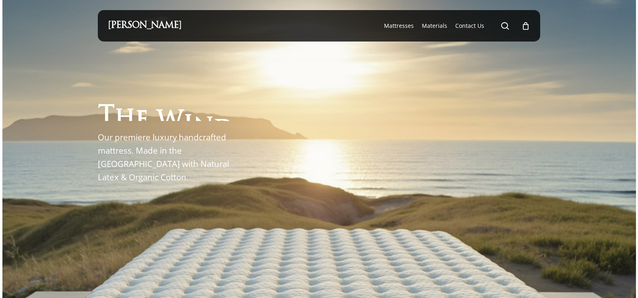  What do you see at coordinates (470, 26) in the screenshot?
I see `a: Contact Us` at bounding box center [470, 26].